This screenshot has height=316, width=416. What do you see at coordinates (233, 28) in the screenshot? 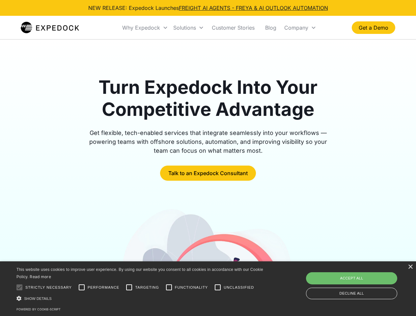
I see `a: Customer Stories` at bounding box center [233, 28].